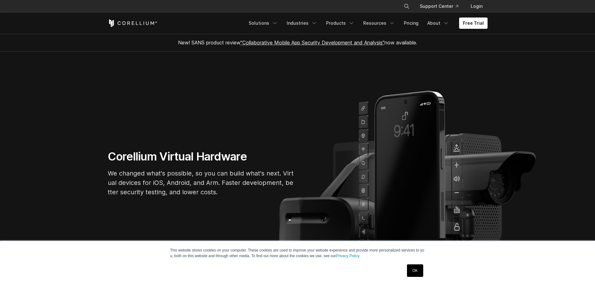  What do you see at coordinates (298, 42) in the screenshot?
I see `span: New! SANS product review now available.` at bounding box center [298, 42].